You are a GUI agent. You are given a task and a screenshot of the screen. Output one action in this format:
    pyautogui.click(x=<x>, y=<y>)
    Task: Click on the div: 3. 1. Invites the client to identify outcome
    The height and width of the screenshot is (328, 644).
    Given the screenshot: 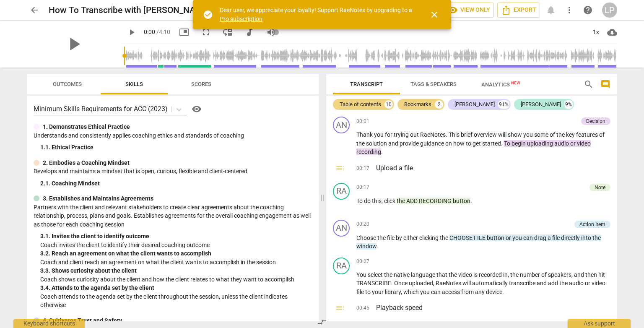 What is the action you would take?
    pyautogui.click(x=176, y=236)
    